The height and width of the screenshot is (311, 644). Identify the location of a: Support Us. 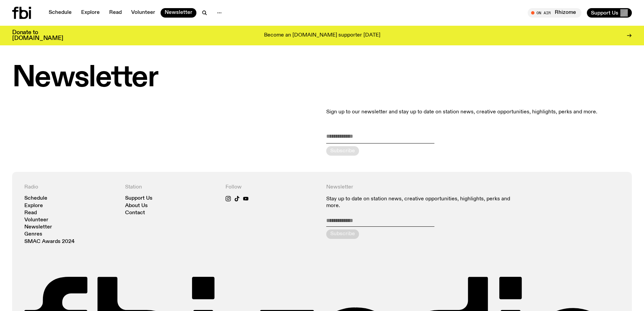
(138, 198).